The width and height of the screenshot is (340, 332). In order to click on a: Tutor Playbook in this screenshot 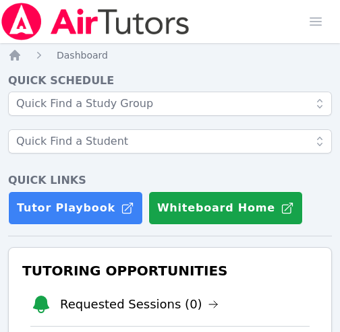, I will do `click(75, 208)`.